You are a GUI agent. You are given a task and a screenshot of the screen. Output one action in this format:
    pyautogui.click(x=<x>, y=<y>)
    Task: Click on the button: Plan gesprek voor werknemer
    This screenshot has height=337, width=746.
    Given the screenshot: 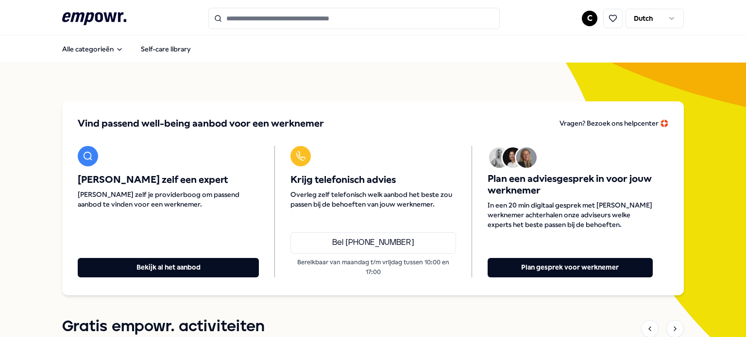 What is the action you would take?
    pyautogui.click(x=570, y=268)
    